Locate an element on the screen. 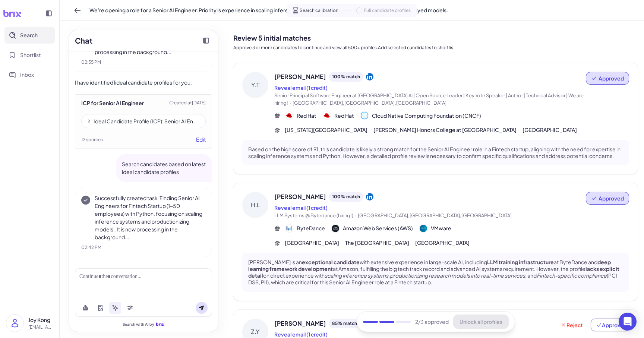  div: Y.T is located at coordinates (255, 85).